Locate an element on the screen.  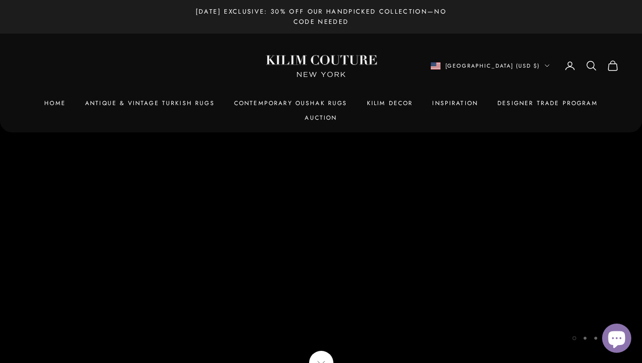
a: Designer Trade Program is located at coordinates (548, 103).